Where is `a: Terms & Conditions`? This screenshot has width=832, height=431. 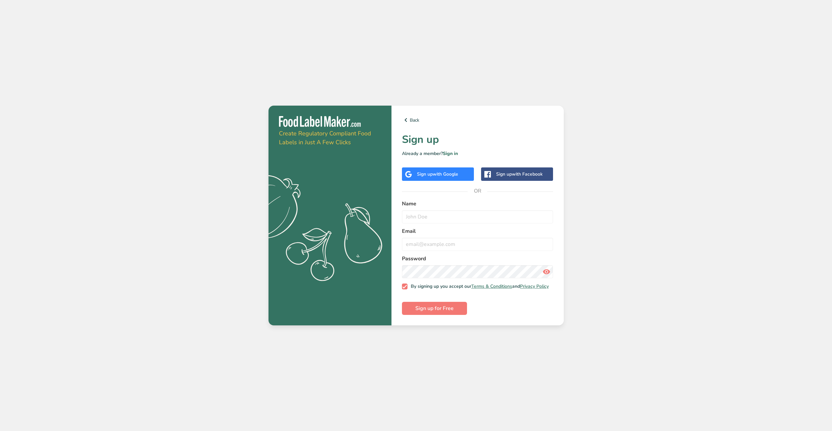 a: Terms & Conditions is located at coordinates (492, 286).